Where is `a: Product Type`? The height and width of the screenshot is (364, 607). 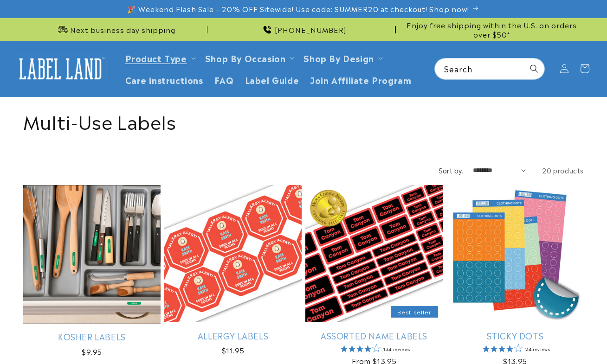
a: Product Type is located at coordinates (156, 58).